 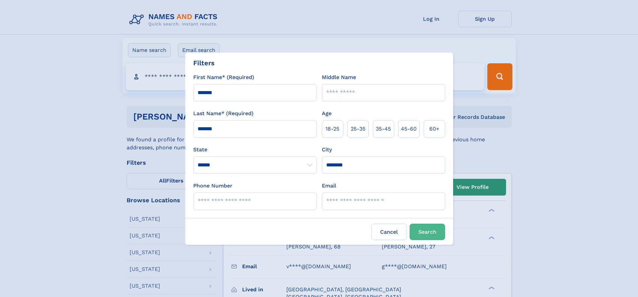 I want to click on span: 18‑25, so click(x=332, y=129).